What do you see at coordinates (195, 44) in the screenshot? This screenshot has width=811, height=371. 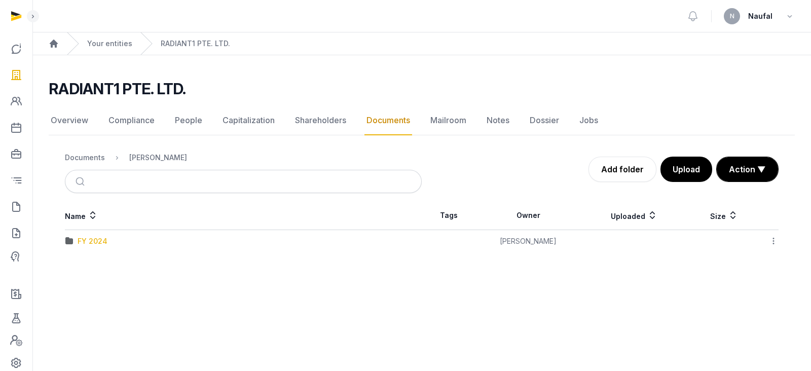 I see `a: RADIANT1 PTE. LTD.` at bounding box center [195, 44].